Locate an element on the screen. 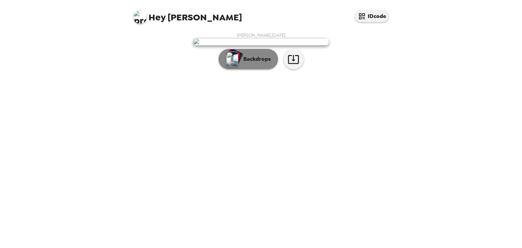  span: Hey is located at coordinates (157, 17).